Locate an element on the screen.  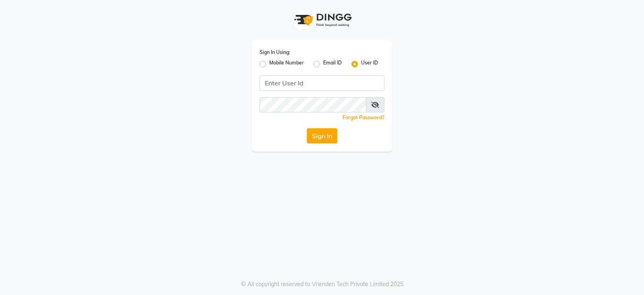
label: Email ID is located at coordinates (333, 64).